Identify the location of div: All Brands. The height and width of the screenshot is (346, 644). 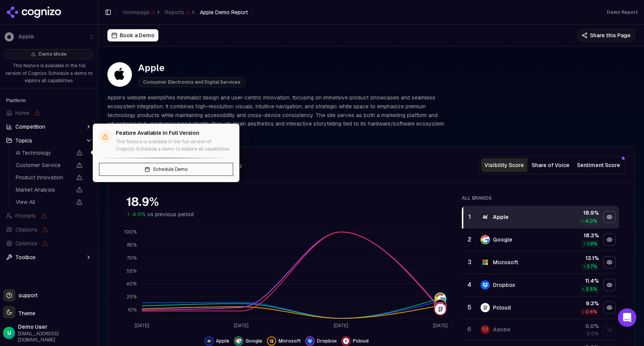
(541, 198).